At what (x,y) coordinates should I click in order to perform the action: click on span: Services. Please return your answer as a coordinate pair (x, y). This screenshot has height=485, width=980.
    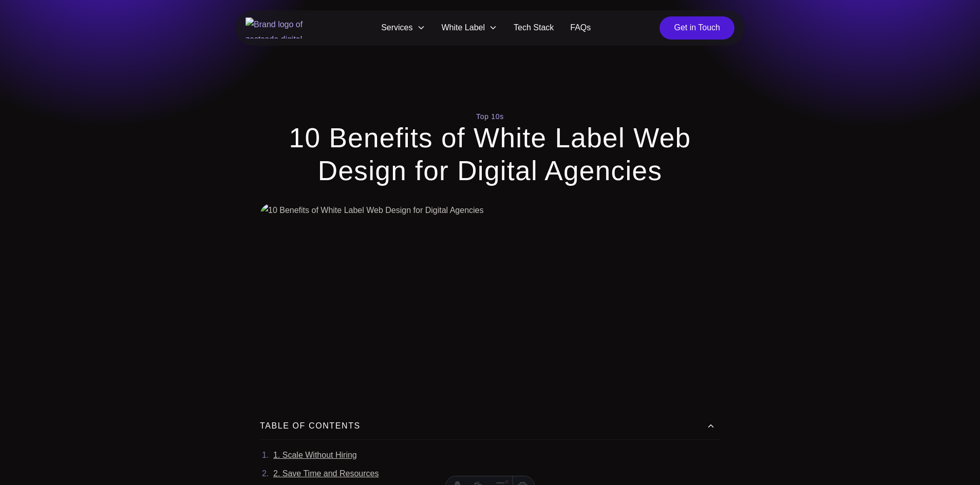
    Looking at the image, I should click on (403, 28).